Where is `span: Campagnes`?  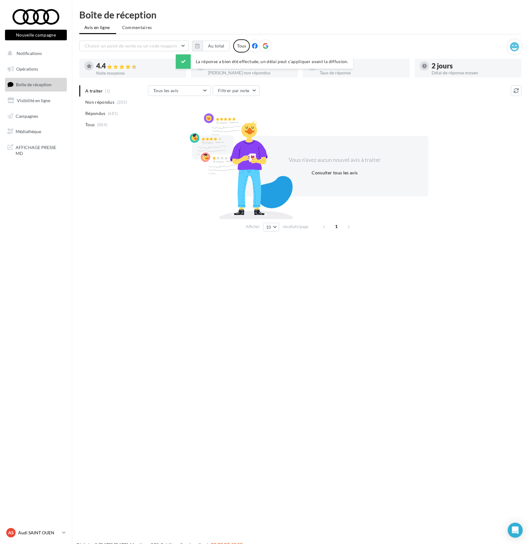
span: Campagnes is located at coordinates (27, 116).